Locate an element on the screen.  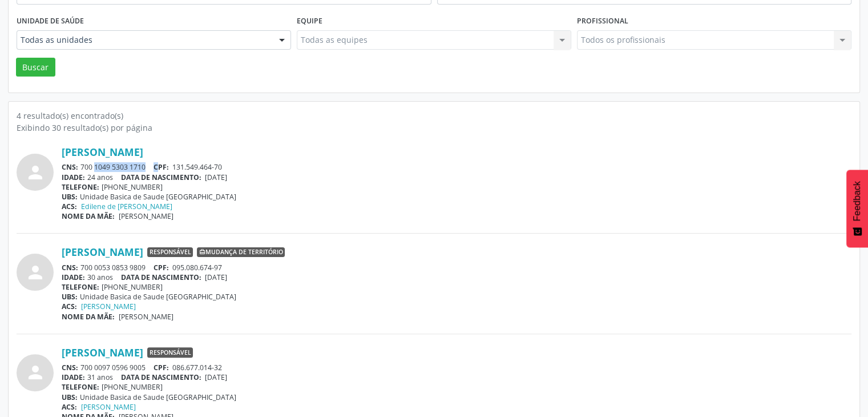
div: 31 anos is located at coordinates (457, 377).